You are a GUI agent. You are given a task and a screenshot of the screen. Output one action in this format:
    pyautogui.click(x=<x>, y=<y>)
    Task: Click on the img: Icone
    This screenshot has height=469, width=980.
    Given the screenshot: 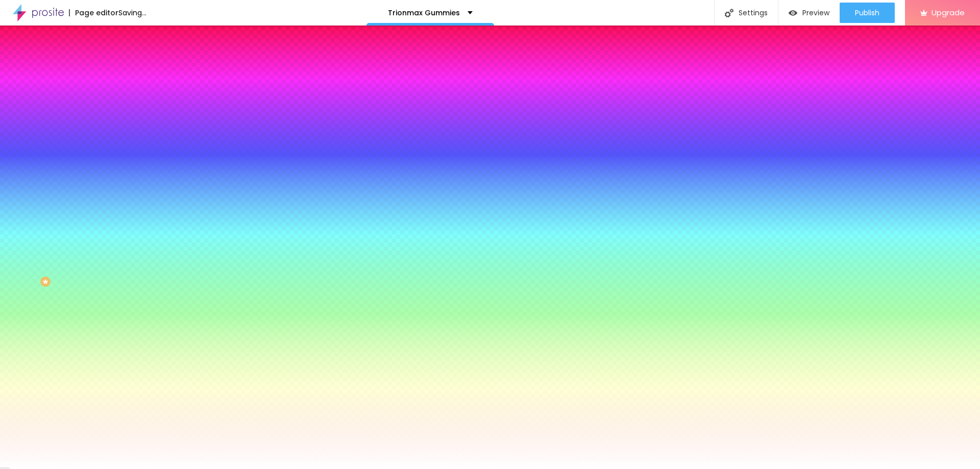 What is the action you would take?
    pyautogui.click(x=729, y=13)
    